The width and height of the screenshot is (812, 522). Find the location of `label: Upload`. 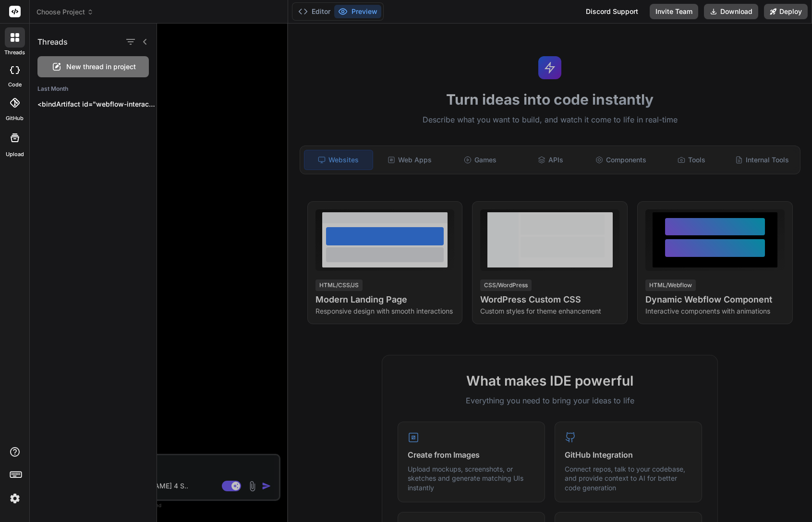

label: Upload is located at coordinates (15, 154).